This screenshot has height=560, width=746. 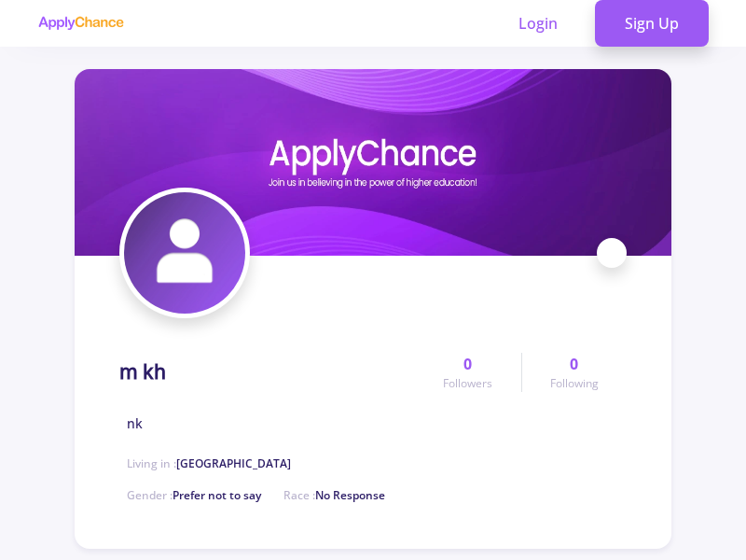 What do you see at coordinates (350, 494) in the screenshot?
I see `span: No Response` at bounding box center [350, 494].